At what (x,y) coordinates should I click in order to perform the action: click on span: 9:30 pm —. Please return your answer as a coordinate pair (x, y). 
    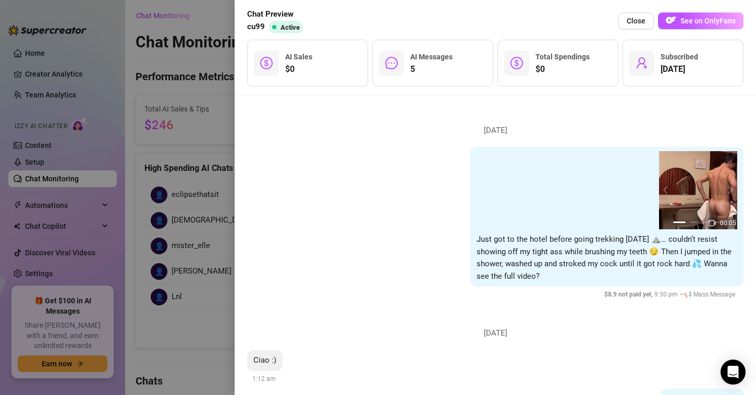
    Looking at the image, I should click on (671, 295).